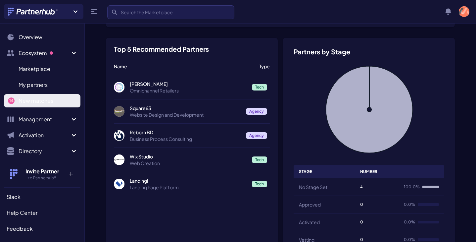  I want to click on input: Search the Marketplace, so click(171, 12).